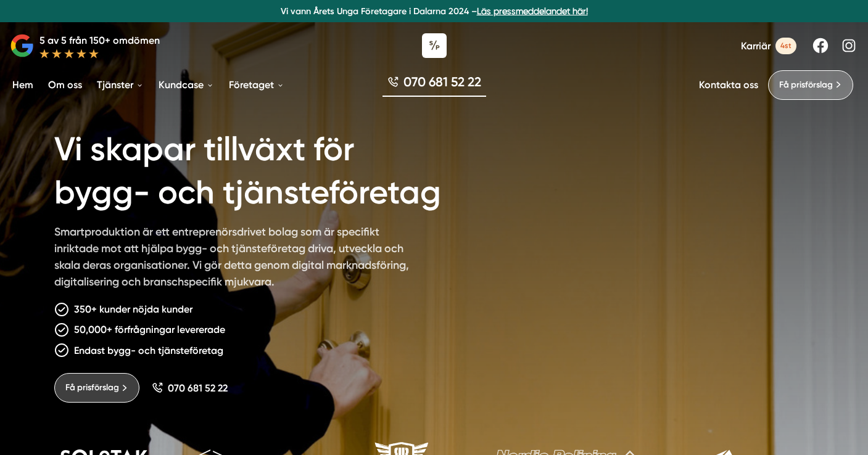 The width and height of the screenshot is (868, 455). I want to click on a: Om oss, so click(65, 85).